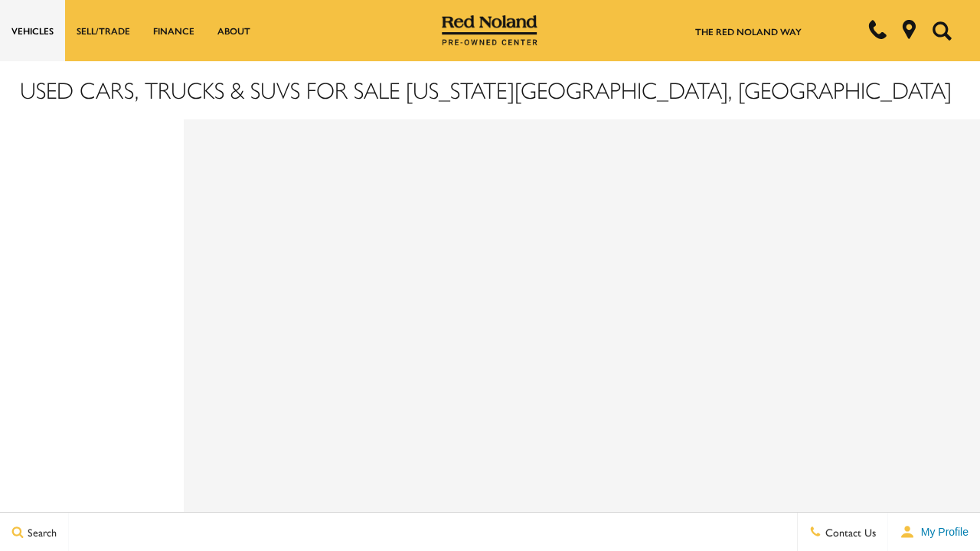 The image size is (980, 551). Describe the element at coordinates (748, 32) in the screenshot. I see `a: The Red Noland Way` at that location.